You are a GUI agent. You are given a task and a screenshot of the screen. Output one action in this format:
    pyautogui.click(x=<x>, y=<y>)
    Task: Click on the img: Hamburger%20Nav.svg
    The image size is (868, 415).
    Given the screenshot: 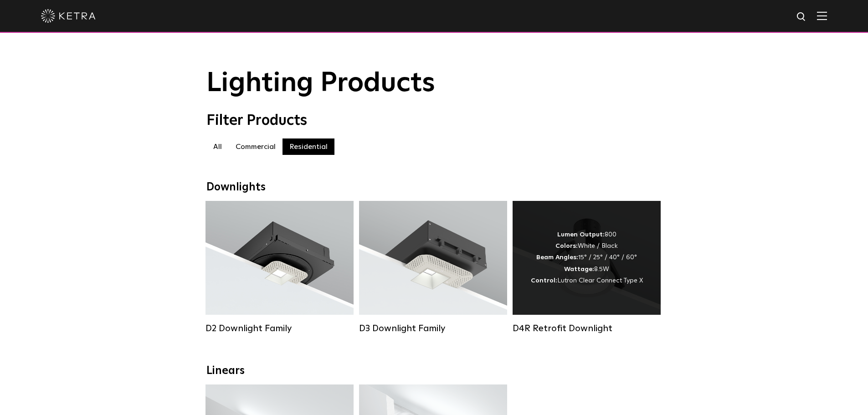 What is the action you would take?
    pyautogui.click(x=822, y=15)
    